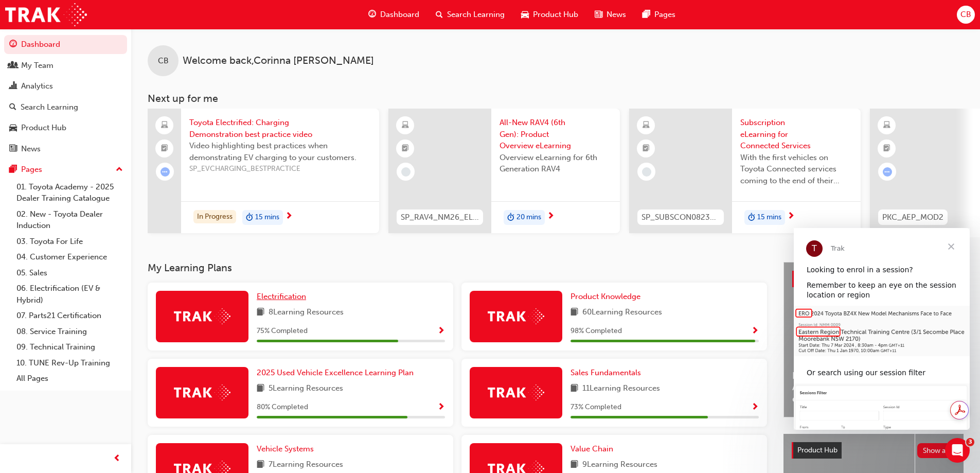 The image size is (980, 473). I want to click on span: SP_RAV4_NM26_EL01, so click(440, 217).